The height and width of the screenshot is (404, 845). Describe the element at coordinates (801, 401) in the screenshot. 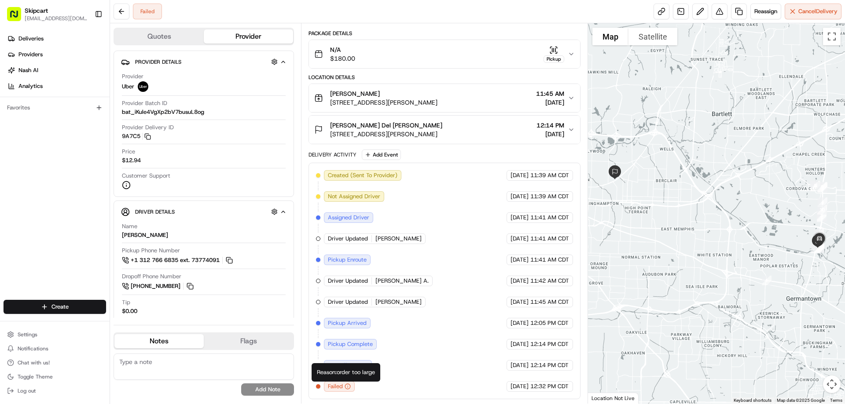

I see `span: Map data ©2025 Google` at that location.